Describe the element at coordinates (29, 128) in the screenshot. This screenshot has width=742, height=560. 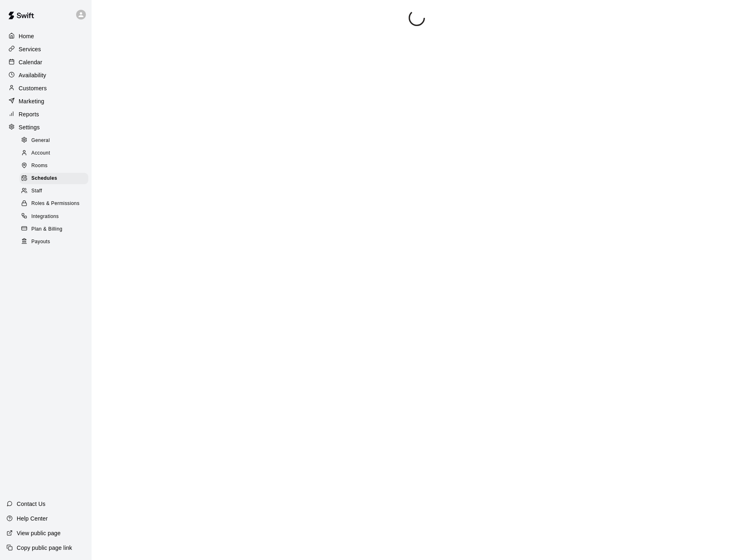
I see `p: Settings` at that location.